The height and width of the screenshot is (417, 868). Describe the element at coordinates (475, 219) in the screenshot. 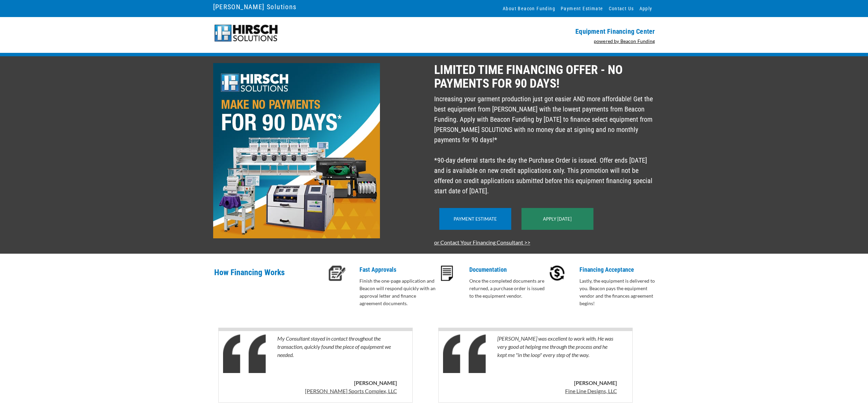

I see `a: Payment Estimate` at that location.